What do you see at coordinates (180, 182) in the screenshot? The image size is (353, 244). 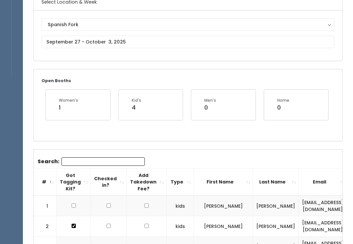 I see `th: Type: activate to sort column ascending` at bounding box center [180, 182].